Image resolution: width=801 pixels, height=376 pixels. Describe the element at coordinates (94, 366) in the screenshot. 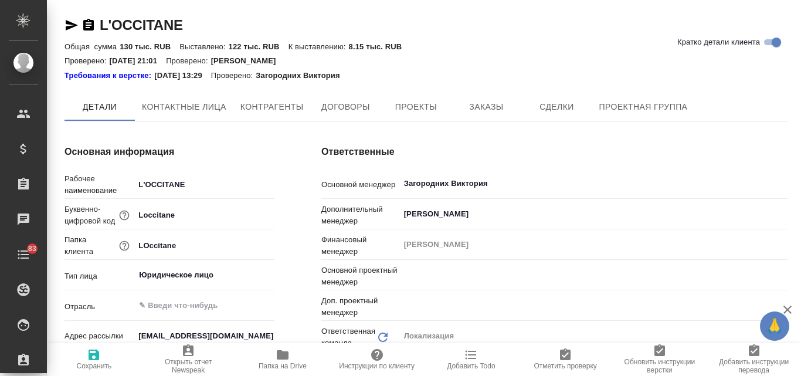

I see `span: Сохранить` at that location.